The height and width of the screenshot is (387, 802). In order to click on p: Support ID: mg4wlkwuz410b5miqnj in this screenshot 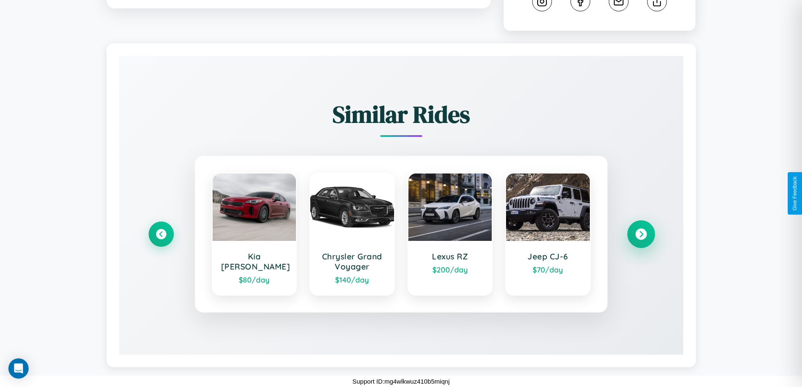, I will do `click(401, 381)`.